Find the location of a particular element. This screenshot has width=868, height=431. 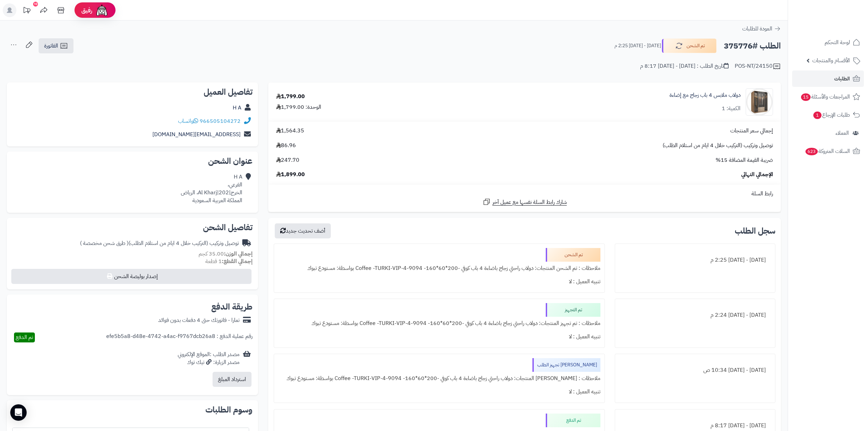

a: طلبات الإرجاع1 is located at coordinates (828, 115).